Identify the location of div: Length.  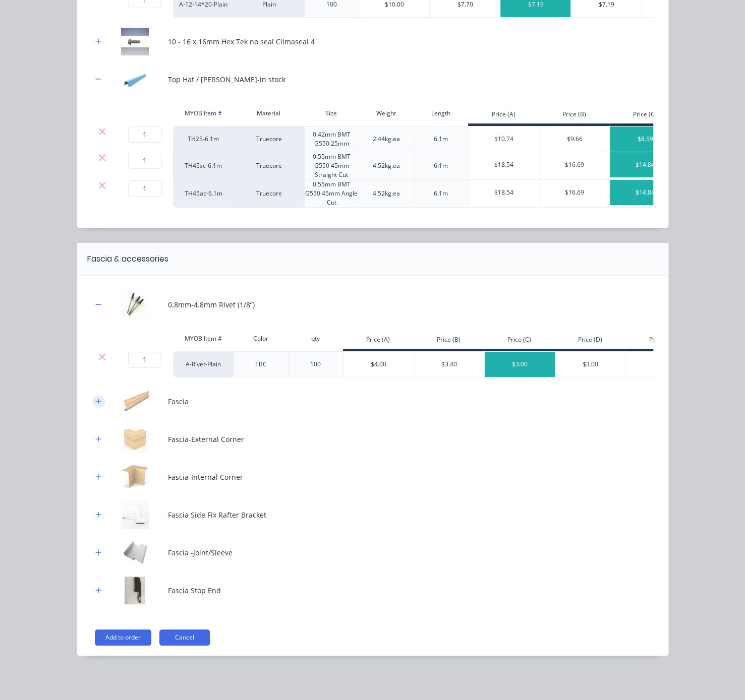
(441, 113).